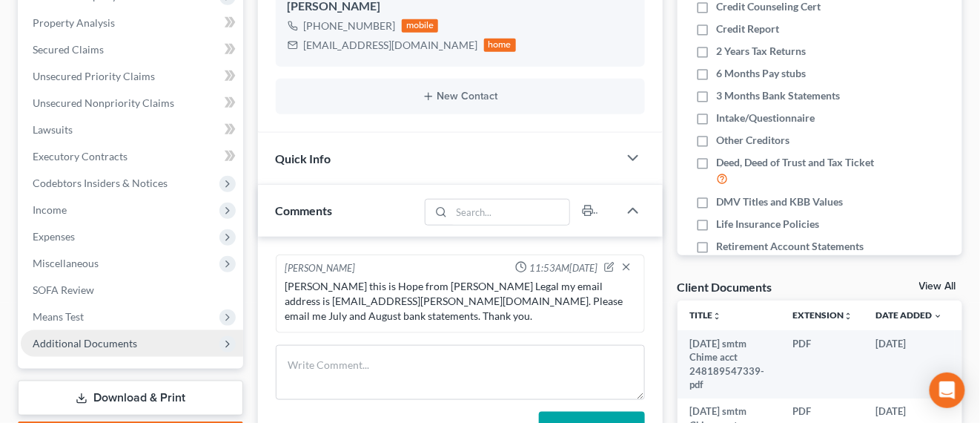 Image resolution: width=980 pixels, height=423 pixels. What do you see at coordinates (100, 182) in the screenshot?
I see `span: Codebtors Insiders & Notices` at bounding box center [100, 182].